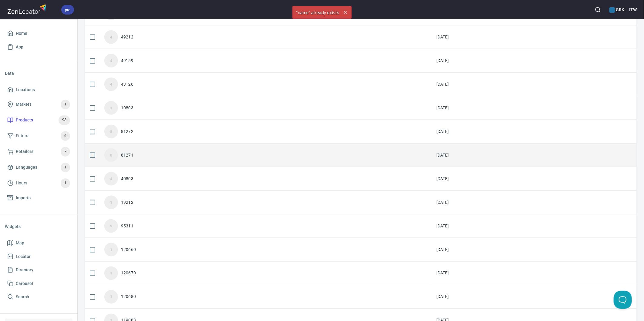  I want to click on li: Widgets, so click(39, 227).